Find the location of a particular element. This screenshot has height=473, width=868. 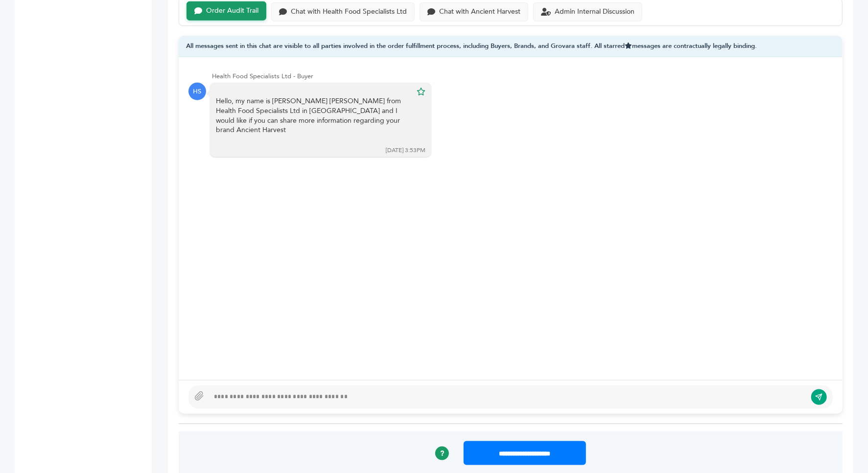

div: All messages sent in this chat are visible to all parties involved in the order fulfillment proce... is located at coordinates (511, 46).